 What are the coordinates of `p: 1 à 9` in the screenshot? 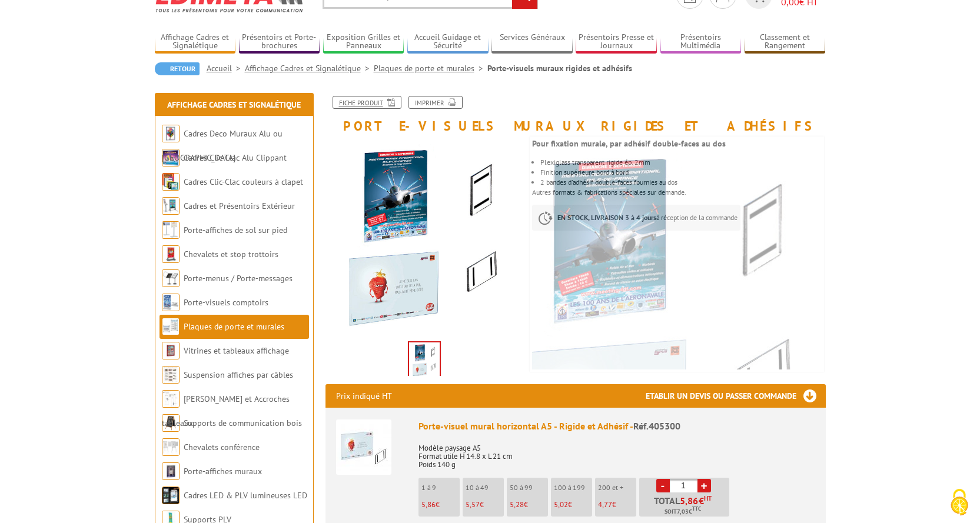 It's located at (441, 488).